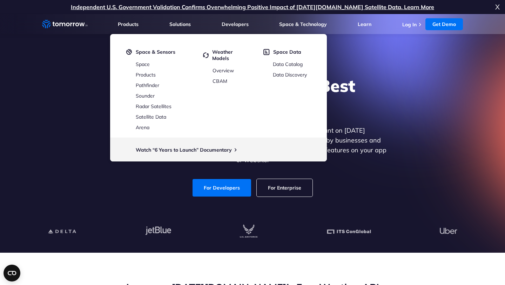 The image size is (505, 285). What do you see at coordinates (129, 52) in the screenshot?
I see `img: satelight.svg` at bounding box center [129, 52].